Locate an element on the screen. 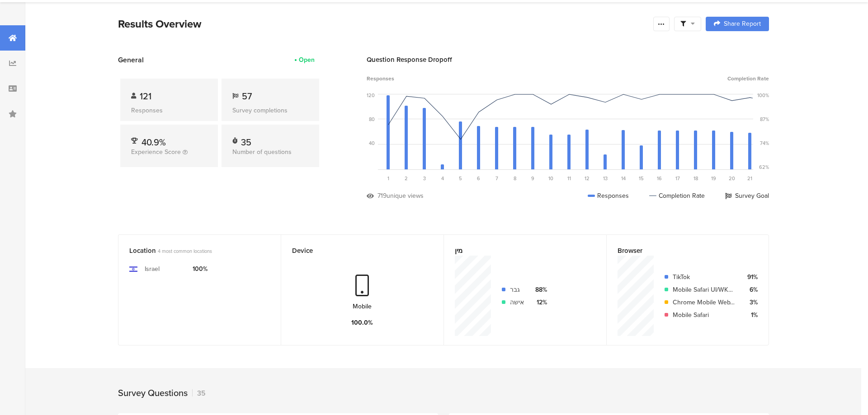  span: Completion Rate is located at coordinates (748, 79).